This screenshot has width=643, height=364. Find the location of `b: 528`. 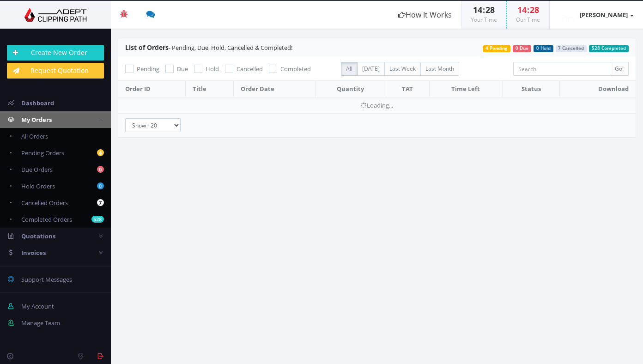

b: 528 is located at coordinates (98, 219).